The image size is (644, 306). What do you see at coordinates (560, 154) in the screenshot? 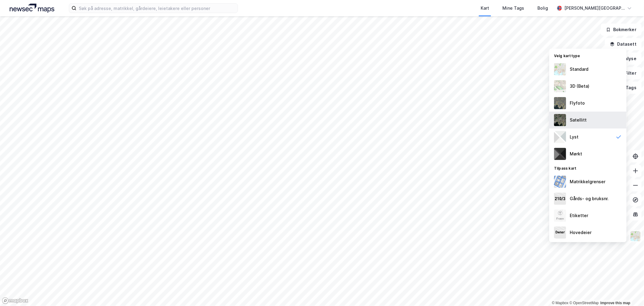
I see `img: nCdM7BzjoCAAAAAElFTkSuQmCC` at bounding box center [560, 154].